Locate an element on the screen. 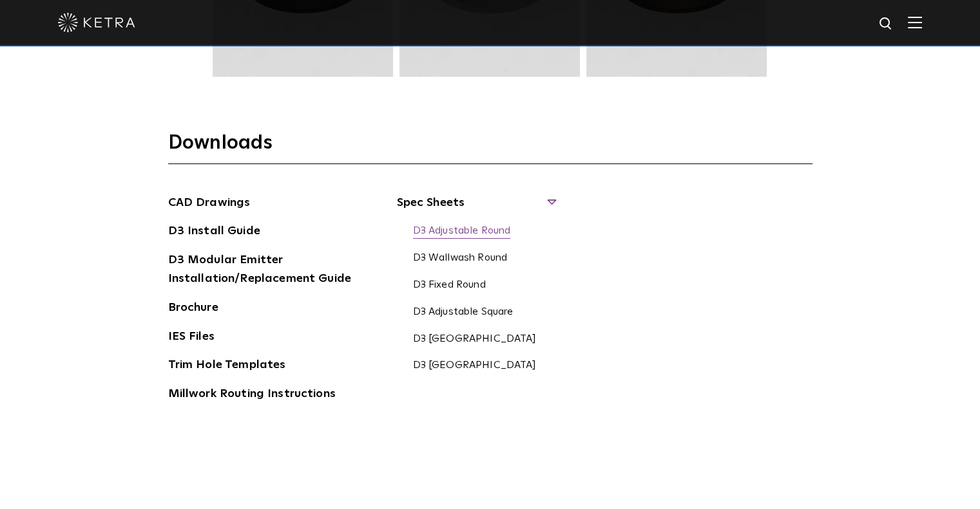 This screenshot has height=509, width=980. img: ketra-logo-2019-white is located at coordinates (97, 22).